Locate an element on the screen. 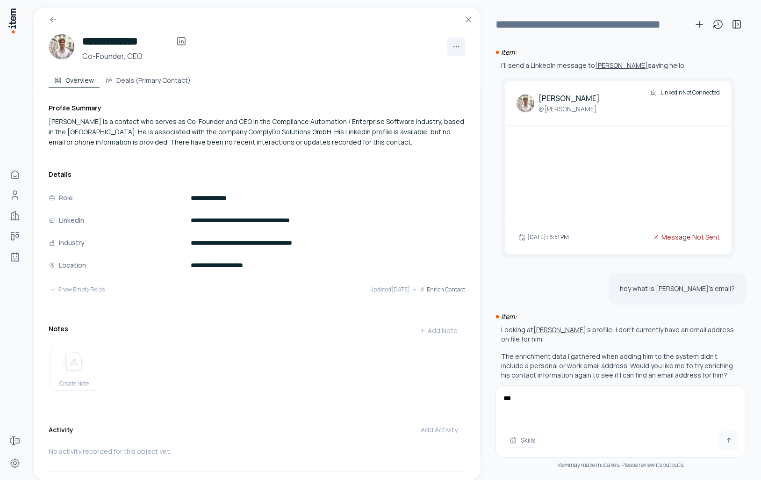 The height and width of the screenshot is (480, 761). a: Forms is located at coordinates (15, 440).